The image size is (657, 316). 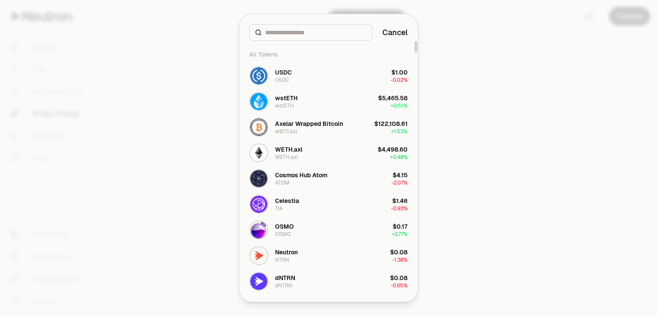 I want to click on img: wBTC.axl Logo, so click(x=259, y=127).